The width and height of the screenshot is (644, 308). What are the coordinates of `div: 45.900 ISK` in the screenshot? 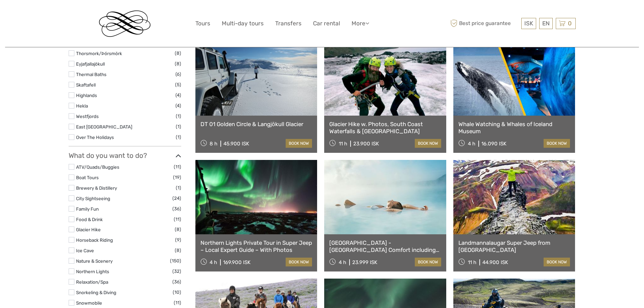 It's located at (236, 143).